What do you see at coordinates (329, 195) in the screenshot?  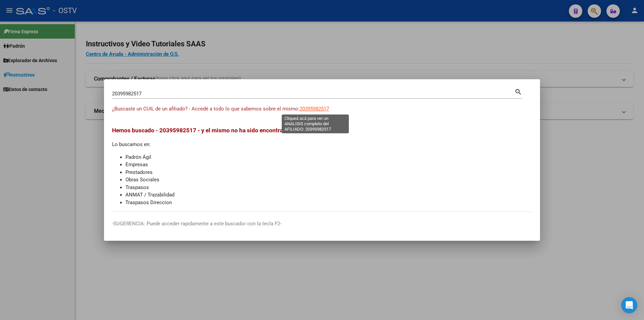 I see `li: ANMAT / Trazabilidad` at bounding box center [329, 195].